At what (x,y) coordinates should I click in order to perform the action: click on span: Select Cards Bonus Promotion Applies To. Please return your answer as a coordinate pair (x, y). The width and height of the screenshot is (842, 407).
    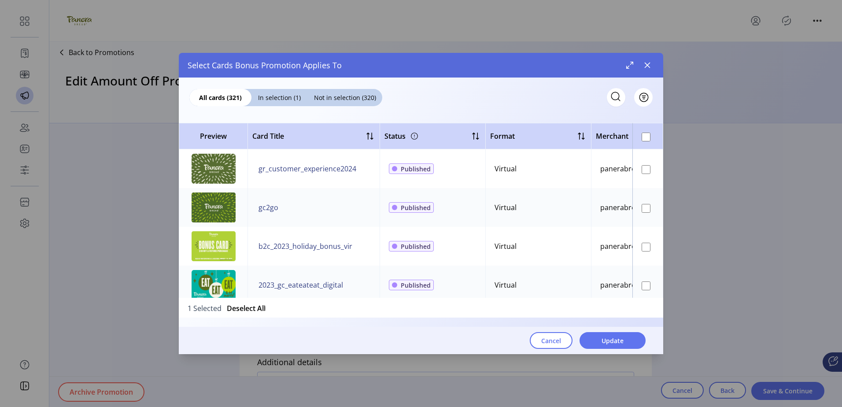
    Looking at the image, I should click on (265, 65).